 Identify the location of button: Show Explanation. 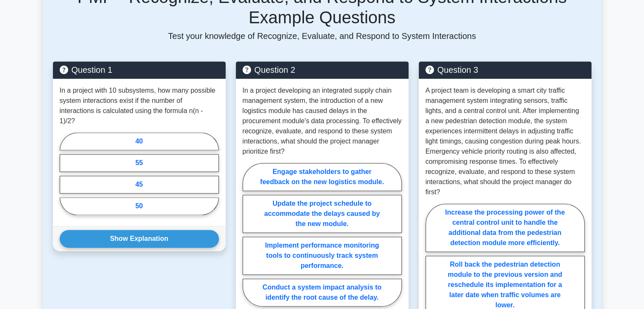
(139, 239).